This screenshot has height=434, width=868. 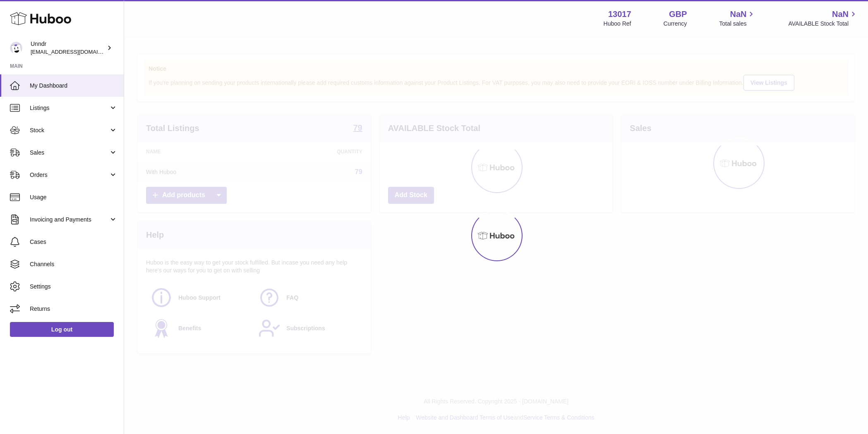 I want to click on div: Currency, so click(x=675, y=24).